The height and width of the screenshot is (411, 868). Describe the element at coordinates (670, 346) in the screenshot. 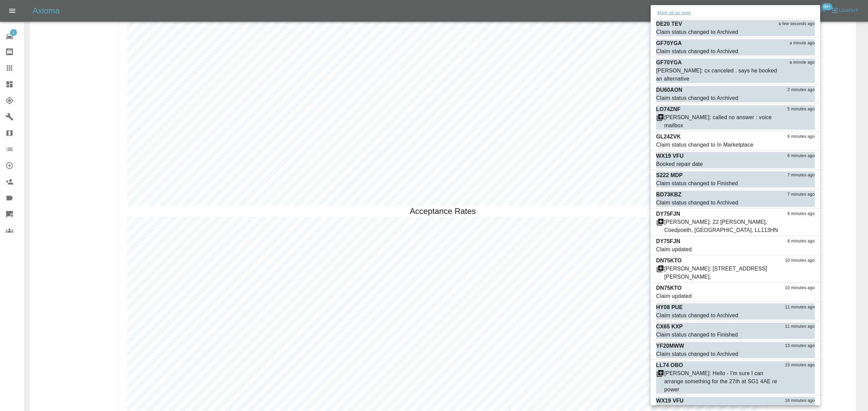

I see `p: YF20MWW` at that location.